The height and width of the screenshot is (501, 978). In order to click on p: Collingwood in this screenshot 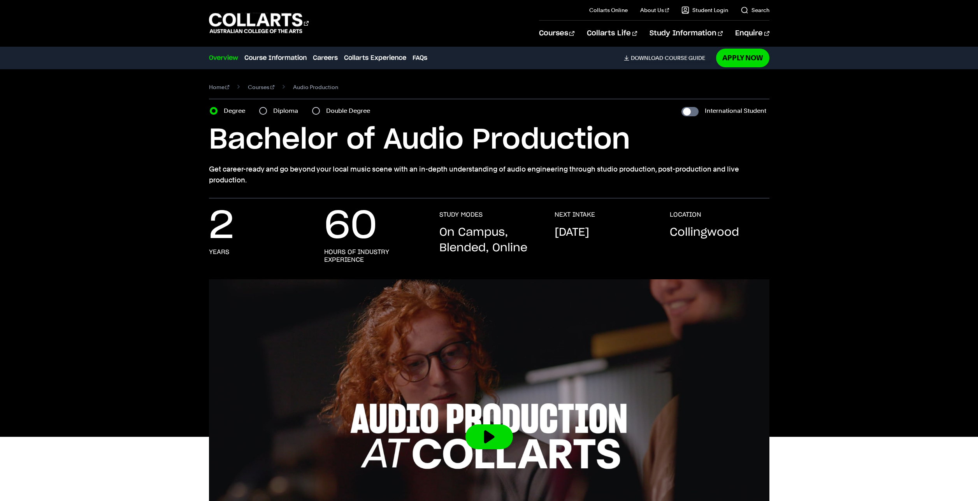, I will do `click(704, 233)`.